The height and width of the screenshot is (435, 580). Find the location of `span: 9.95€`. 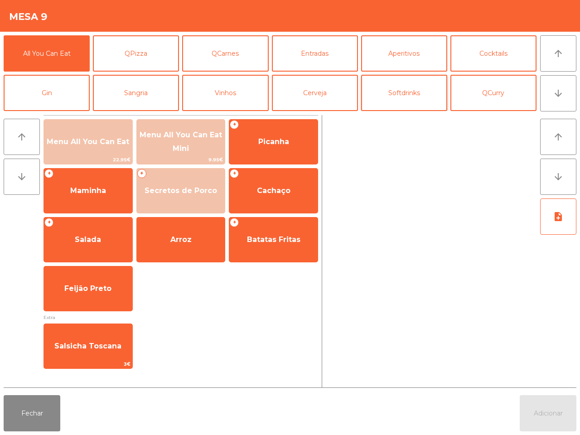

span: 9.95€ is located at coordinates (181, 159).